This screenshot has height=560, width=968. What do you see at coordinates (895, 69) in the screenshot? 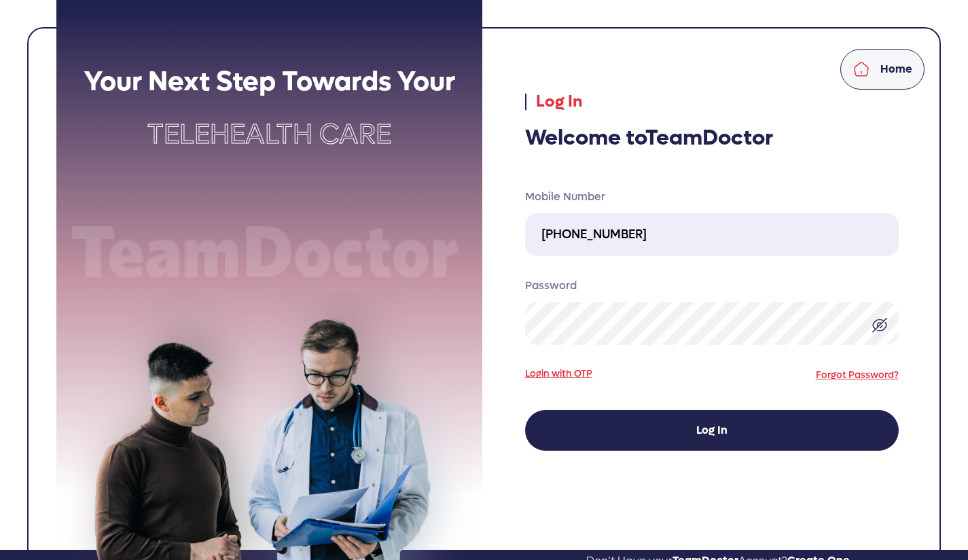
I see `p: Home` at bounding box center [895, 69].